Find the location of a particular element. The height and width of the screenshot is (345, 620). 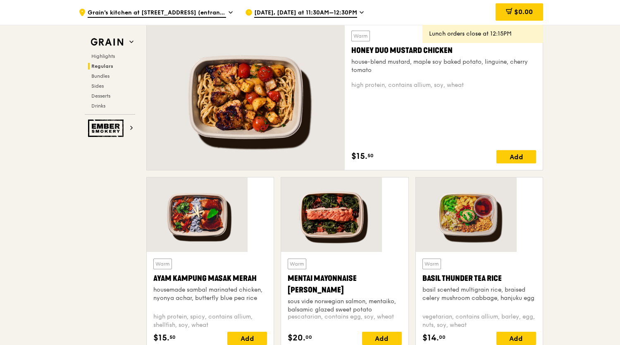

div: high protein, contains allium, soy, wheat is located at coordinates (443, 85).